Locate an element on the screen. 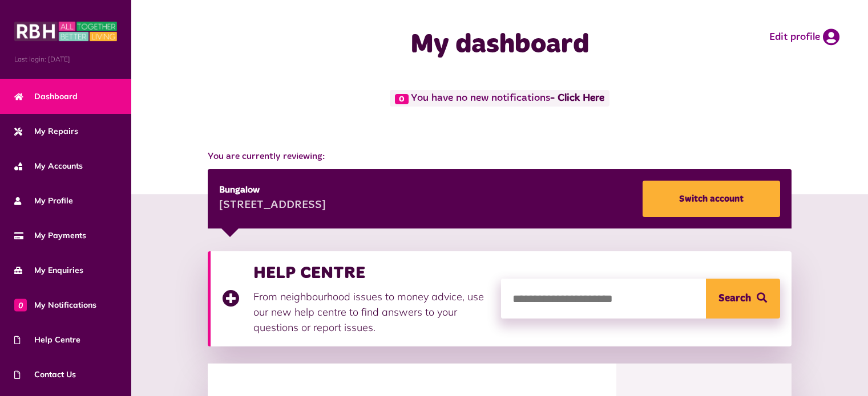 This screenshot has height=396, width=868. a: Switch account is located at coordinates (711, 199).